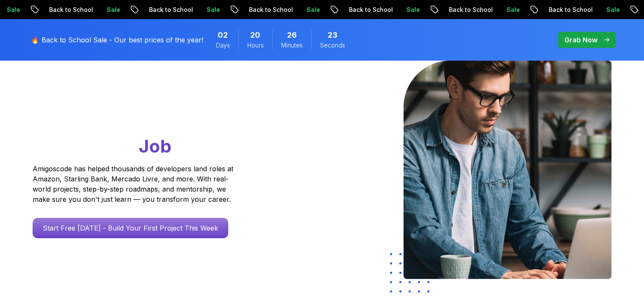 This screenshot has height=298, width=644. Describe the element at coordinates (117, 40) in the screenshot. I see `p: 🔥 Back to School Sale - Our best prices of the year!` at that location.